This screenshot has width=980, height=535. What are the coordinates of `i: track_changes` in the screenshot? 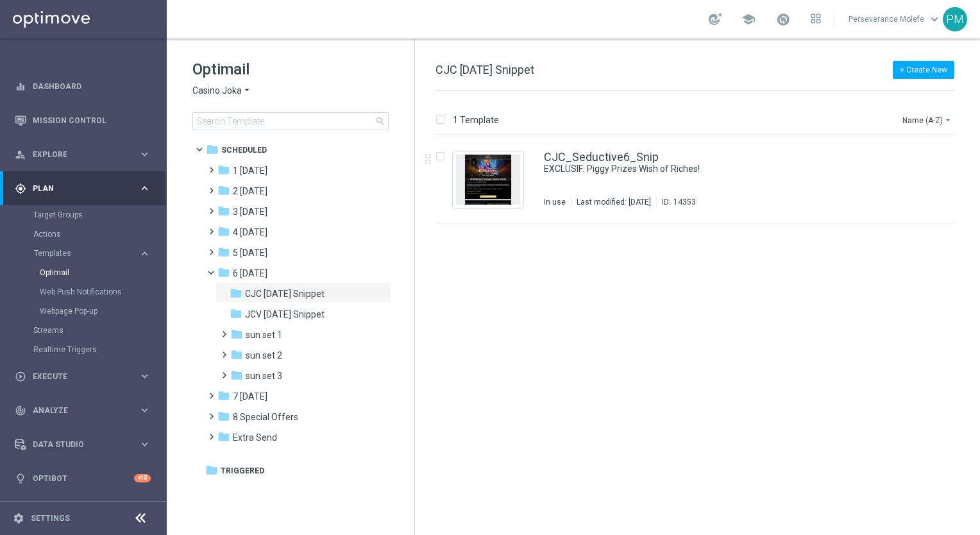 It's located at (21, 410).